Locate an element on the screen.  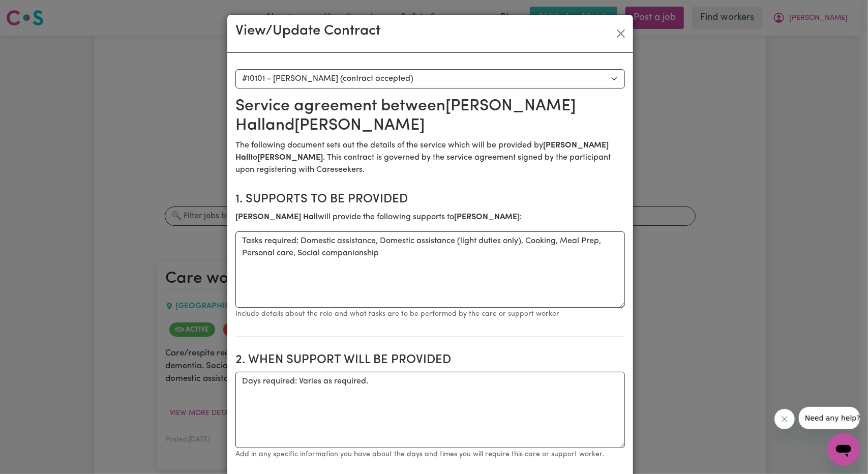
p: will provide the following supports to : is located at coordinates (430, 217).